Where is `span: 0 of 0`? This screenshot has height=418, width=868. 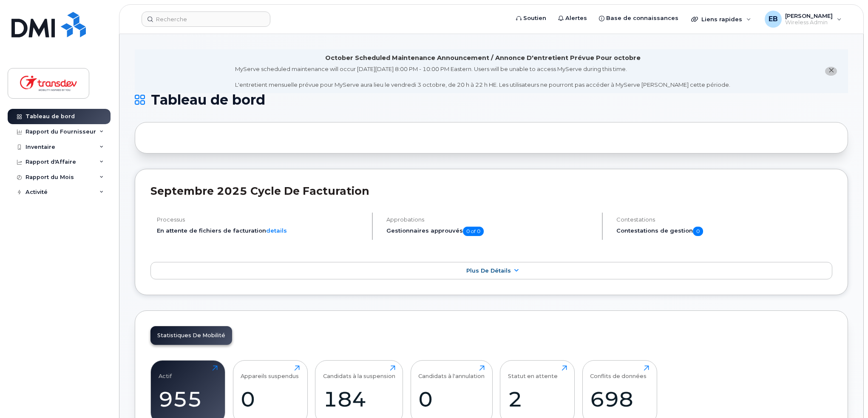 span: 0 of 0 is located at coordinates (473, 231).